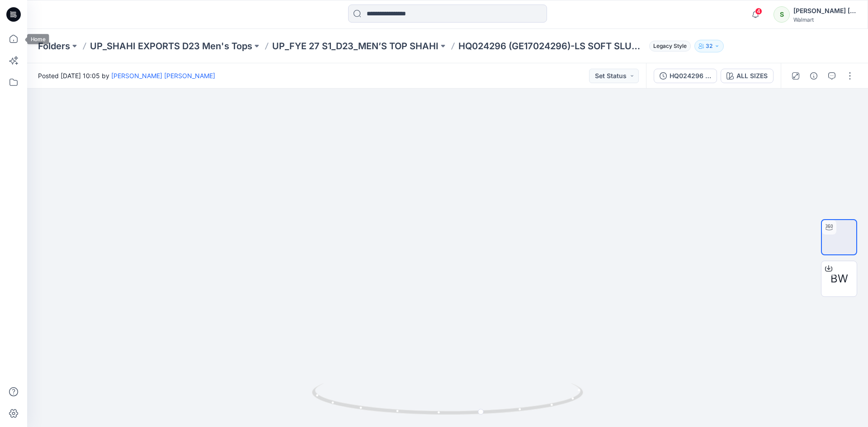 This screenshot has height=427, width=868. Describe the element at coordinates (685, 76) in the screenshot. I see `button: HQ024296 (GE17024296)-LS SOFT SLUB POCKET CREW-REG` at that location.